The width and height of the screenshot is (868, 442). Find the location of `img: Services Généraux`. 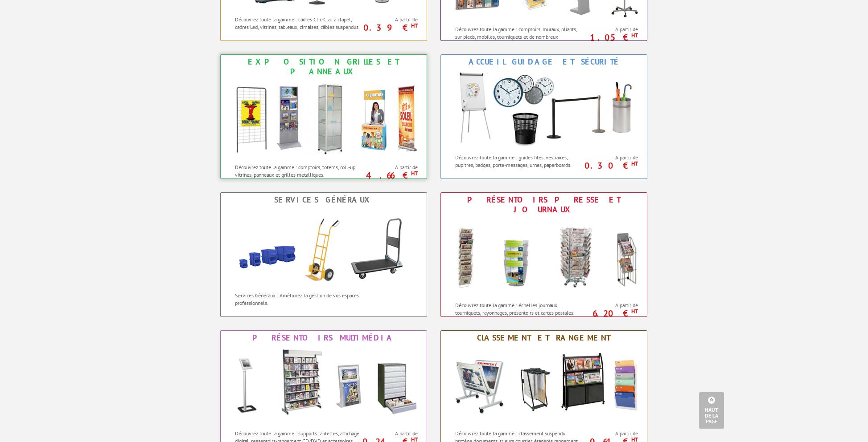

img: Services Généraux is located at coordinates (324, 247).